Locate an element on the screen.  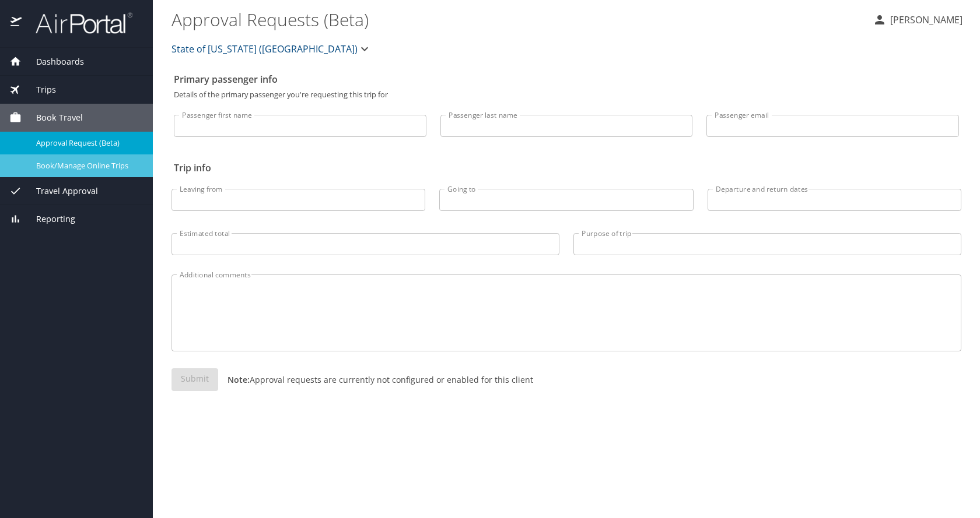
h1: Approval Requests (Beta) is located at coordinates (518, 19).